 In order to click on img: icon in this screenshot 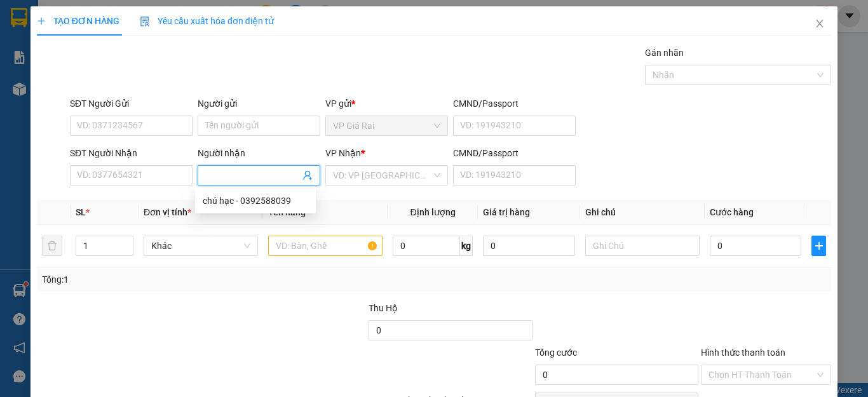, I will do `click(145, 22)`.